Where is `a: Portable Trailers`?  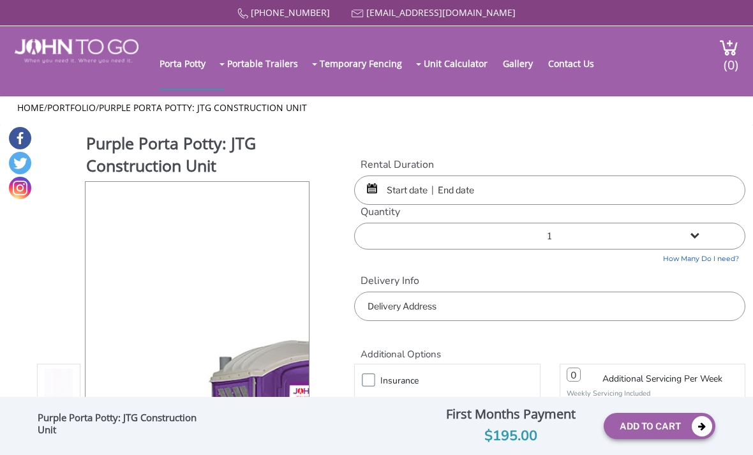 a: Portable Trailers is located at coordinates (269, 63).